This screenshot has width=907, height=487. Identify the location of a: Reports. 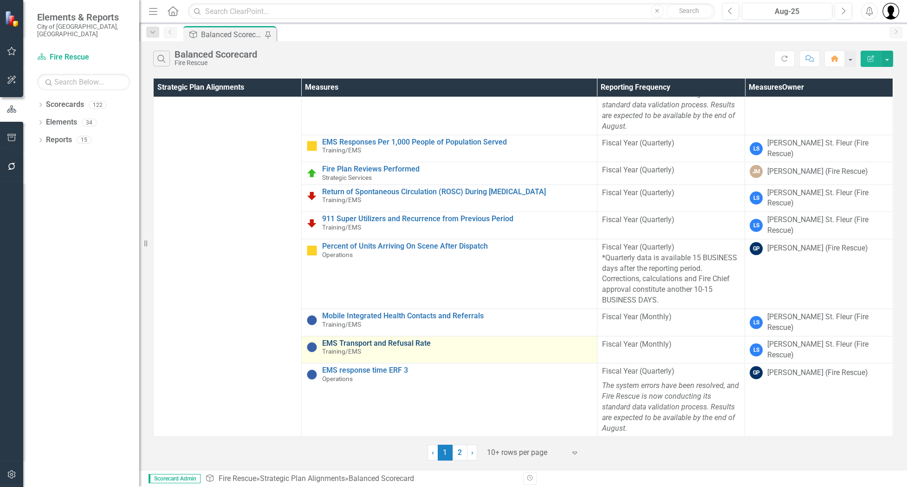
(59, 140).